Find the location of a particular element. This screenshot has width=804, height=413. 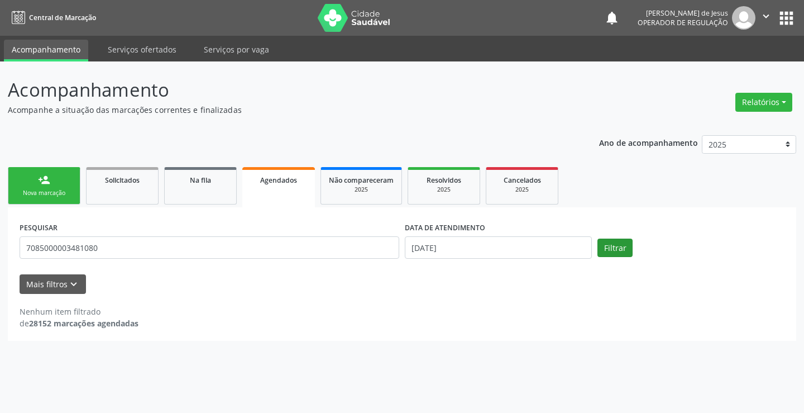

p: Acompanhe a situação das marcações correntes e finalizadas is located at coordinates (284, 109).